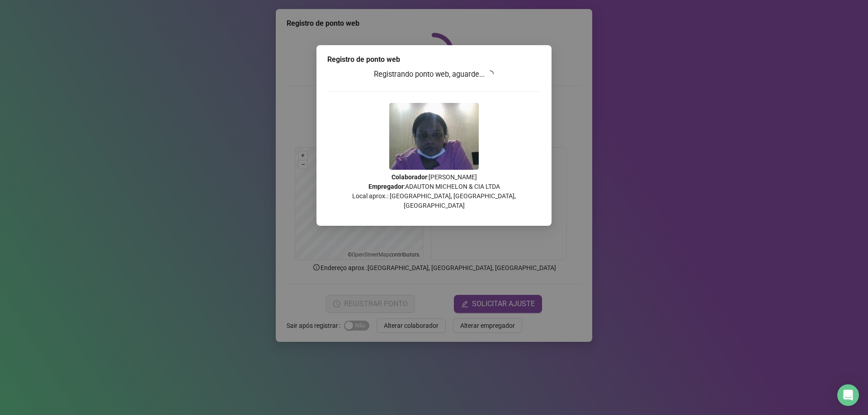  What do you see at coordinates (434, 136) in the screenshot?
I see `img: 2Q==` at bounding box center [434, 136].